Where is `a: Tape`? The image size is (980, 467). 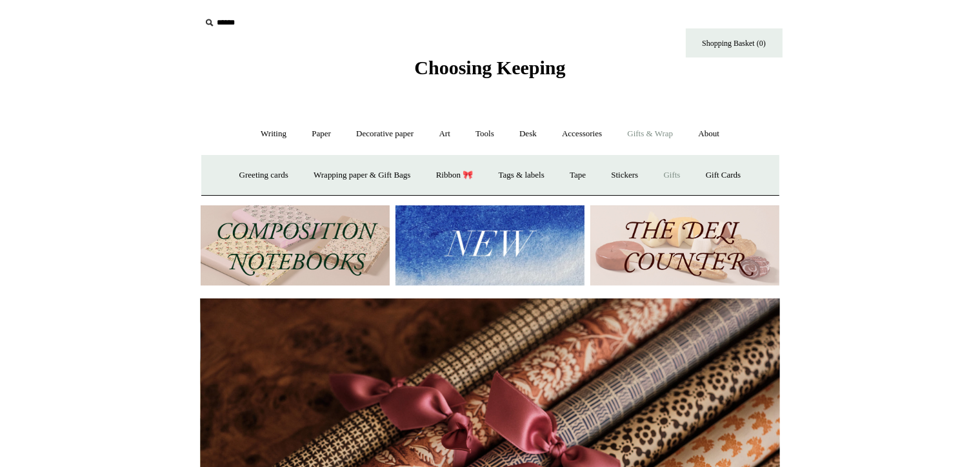
a: Tape is located at coordinates (577, 175).